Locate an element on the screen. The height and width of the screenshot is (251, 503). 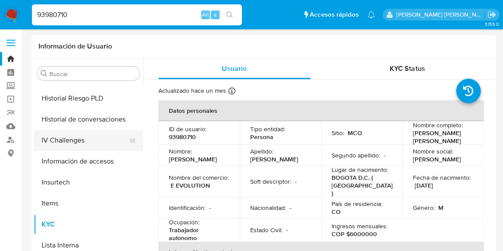
p: 93980710 is located at coordinates (182, 137).